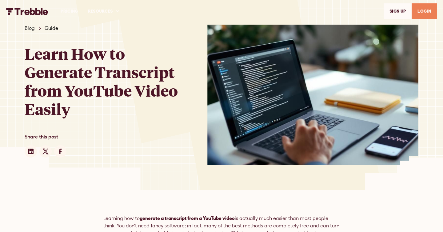 This screenshot has height=232, width=443. What do you see at coordinates (424, 11) in the screenshot?
I see `a: LOGIN` at bounding box center [424, 11].